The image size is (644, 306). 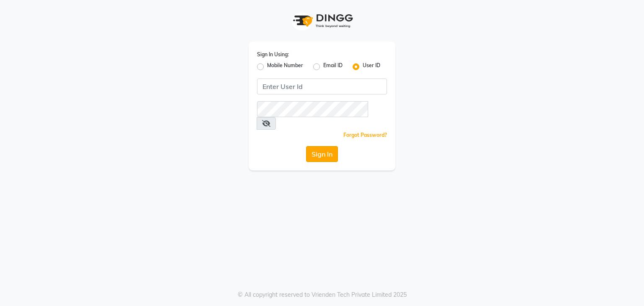 I want to click on label: User ID, so click(x=371, y=67).